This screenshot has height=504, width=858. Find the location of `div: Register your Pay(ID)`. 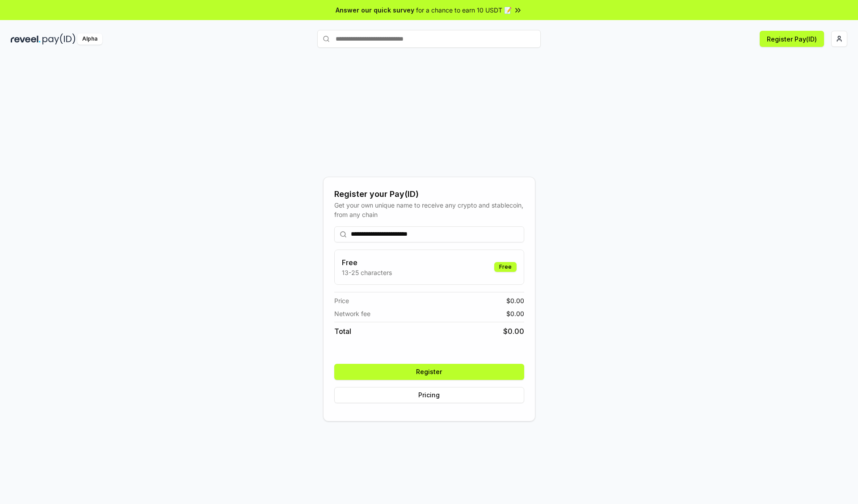

div: Register your Pay(ID) is located at coordinates (429, 194).